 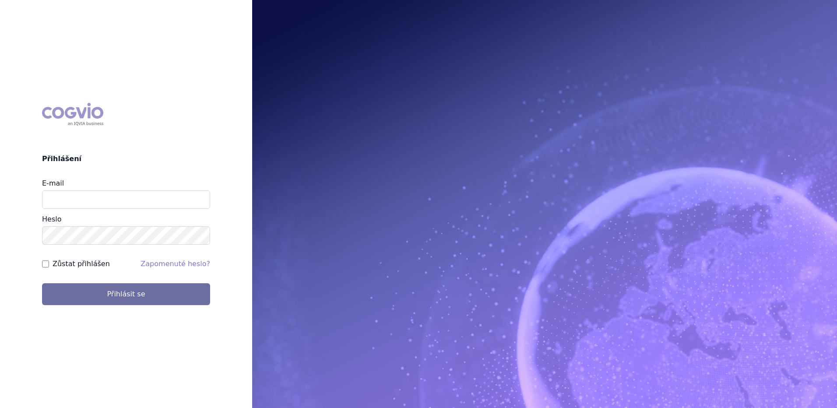 What do you see at coordinates (126, 294) in the screenshot?
I see `button: Přihlásit se` at bounding box center [126, 294].